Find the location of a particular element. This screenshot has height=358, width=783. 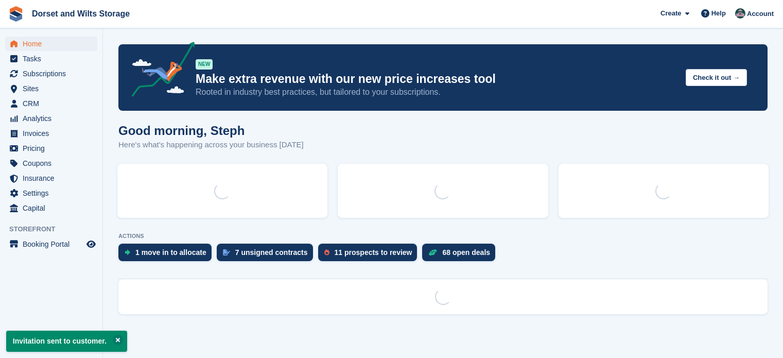

span: Insurance is located at coordinates (54, 178).